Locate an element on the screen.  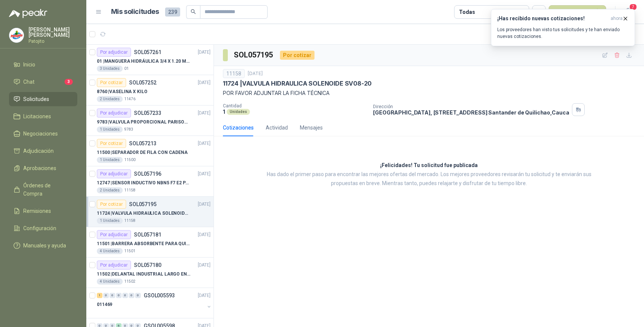
div: Actividad is located at coordinates (277, 128).